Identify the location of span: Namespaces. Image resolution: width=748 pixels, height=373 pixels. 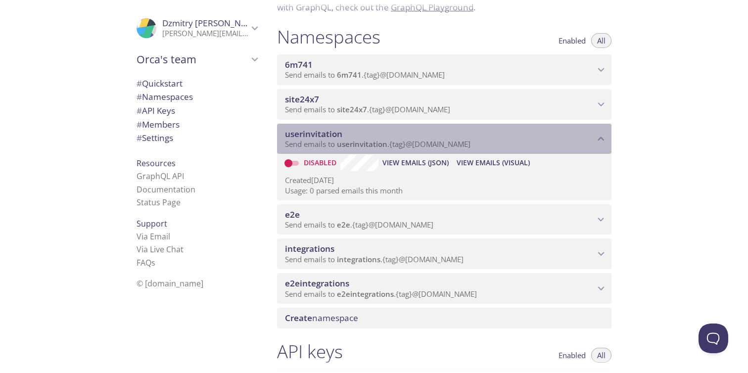
(165, 96).